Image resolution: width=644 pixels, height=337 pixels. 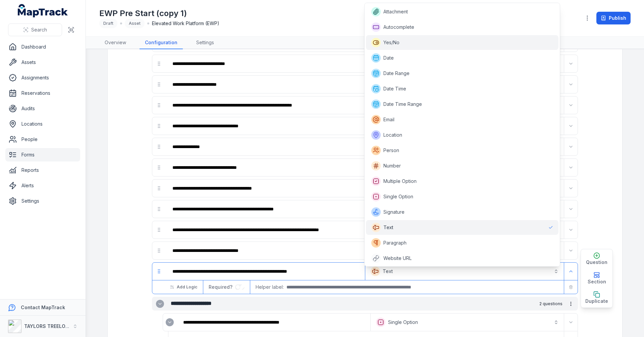 What do you see at coordinates (462, 134) in the screenshot?
I see `div: Text` at bounding box center [462, 134].